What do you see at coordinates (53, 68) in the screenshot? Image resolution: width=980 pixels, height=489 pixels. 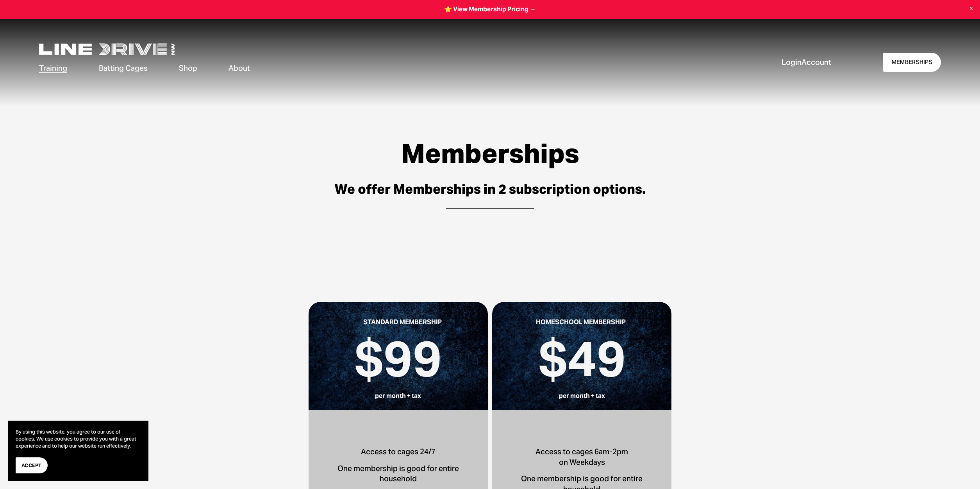 I see `span: Training` at bounding box center [53, 68].